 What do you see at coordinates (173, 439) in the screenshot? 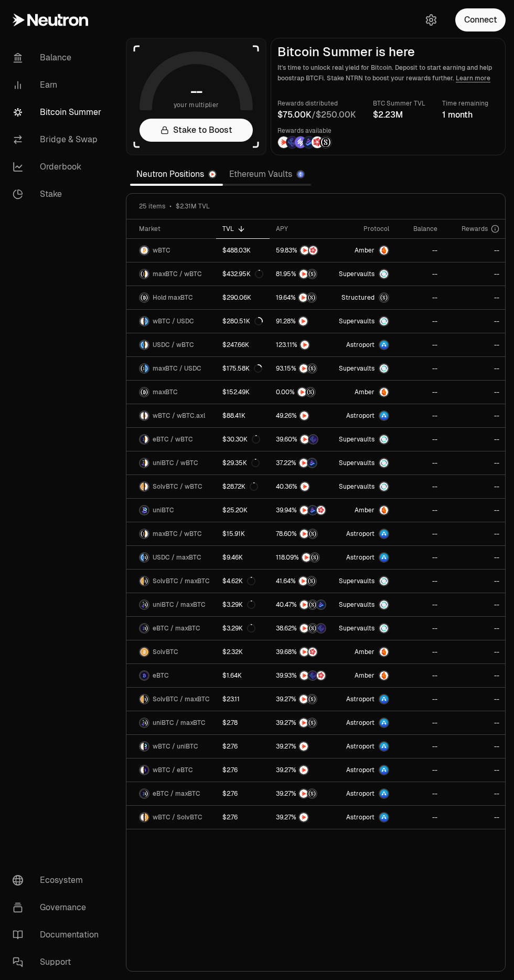
I see `span: eBTC / wBTC` at bounding box center [173, 439].